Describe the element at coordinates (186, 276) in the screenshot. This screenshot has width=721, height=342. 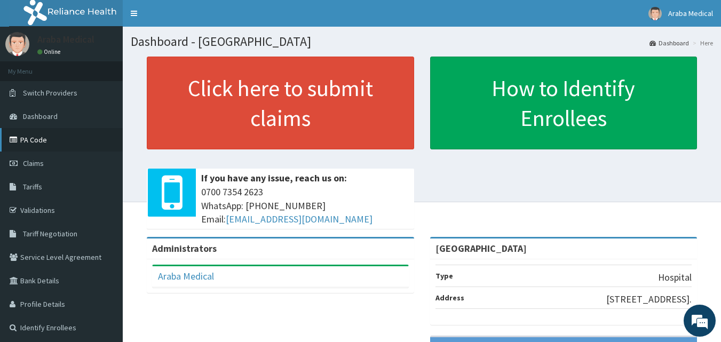
I see `a: Araba Medical` at that location.